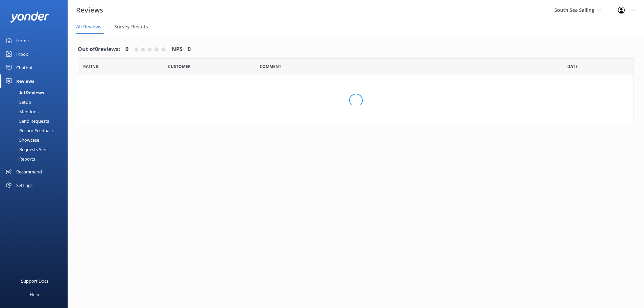 Image resolution: width=644 pixels, height=308 pixels. What do you see at coordinates (89, 10) in the screenshot?
I see `h3: Reviews` at bounding box center [89, 10].